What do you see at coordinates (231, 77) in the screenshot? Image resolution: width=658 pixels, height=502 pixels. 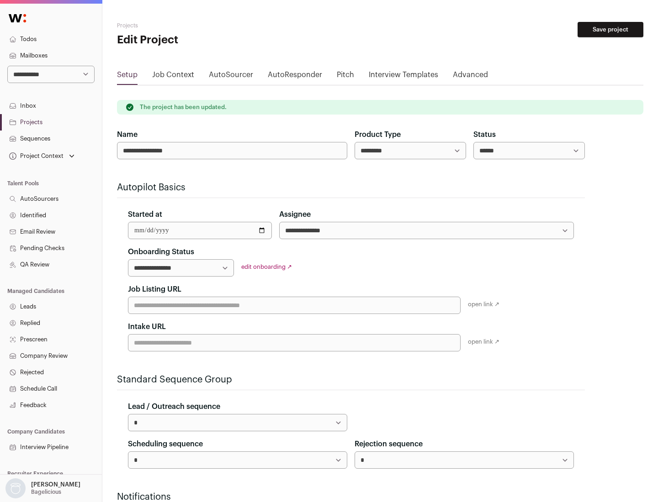 I see `a: AutoSourcer` at bounding box center [231, 77].